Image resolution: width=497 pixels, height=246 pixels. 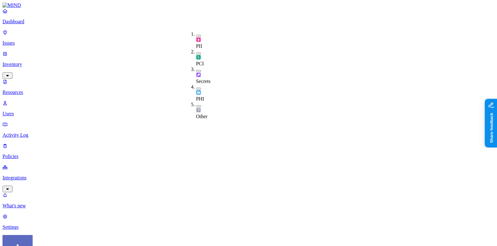 What do you see at coordinates (248, 43) in the screenshot?
I see `p: Issues` at bounding box center [248, 43].